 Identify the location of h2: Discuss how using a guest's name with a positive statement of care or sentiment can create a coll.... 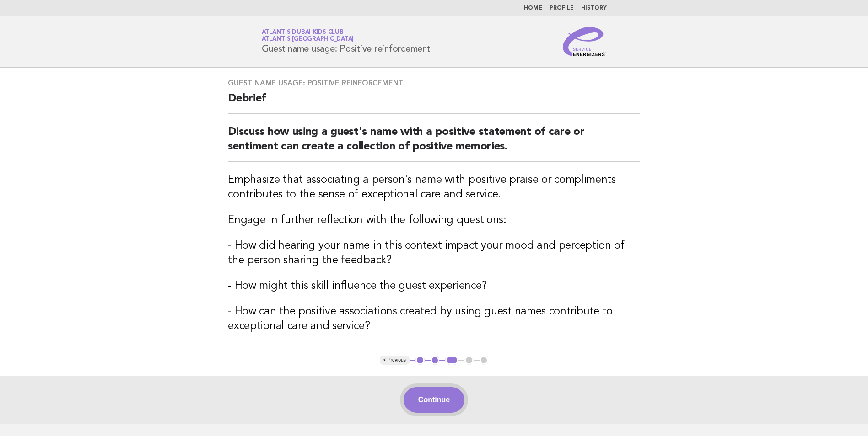
(434, 143).